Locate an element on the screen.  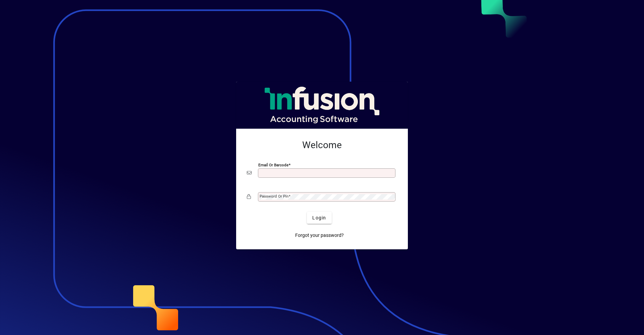
button: Login is located at coordinates (319, 218).